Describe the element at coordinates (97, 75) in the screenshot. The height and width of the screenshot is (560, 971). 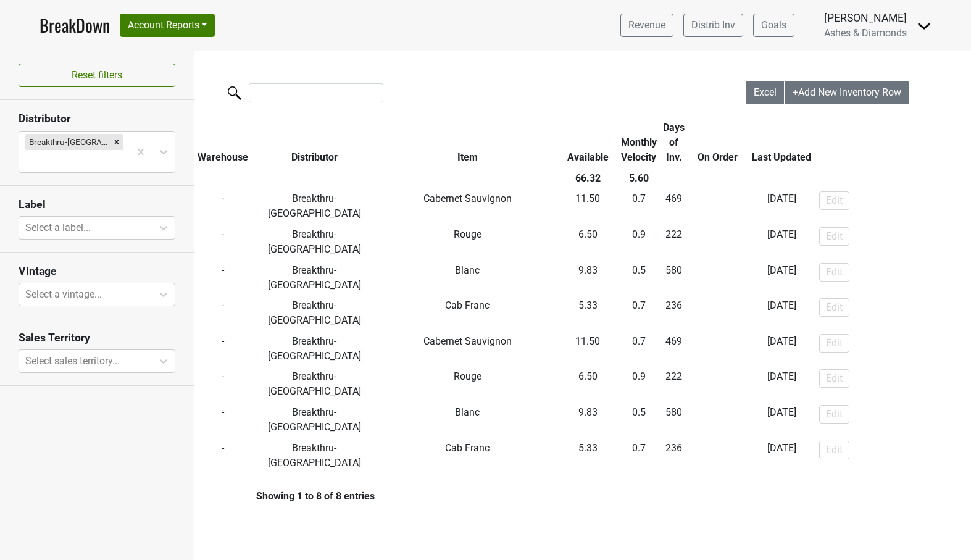
I see `button: Reset filters` at that location.